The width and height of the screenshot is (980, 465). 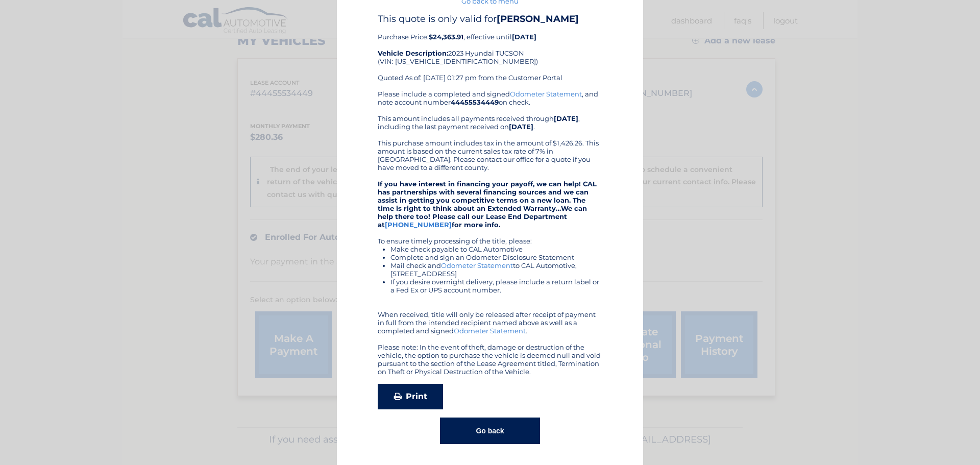 I want to click on li: Make check payable to CAL Automotive, so click(x=496, y=249).